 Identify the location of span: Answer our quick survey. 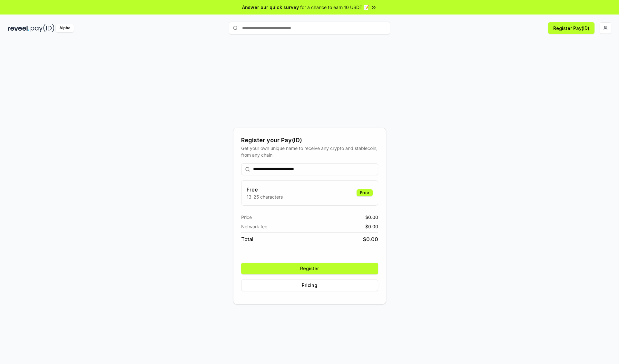
(270, 7).